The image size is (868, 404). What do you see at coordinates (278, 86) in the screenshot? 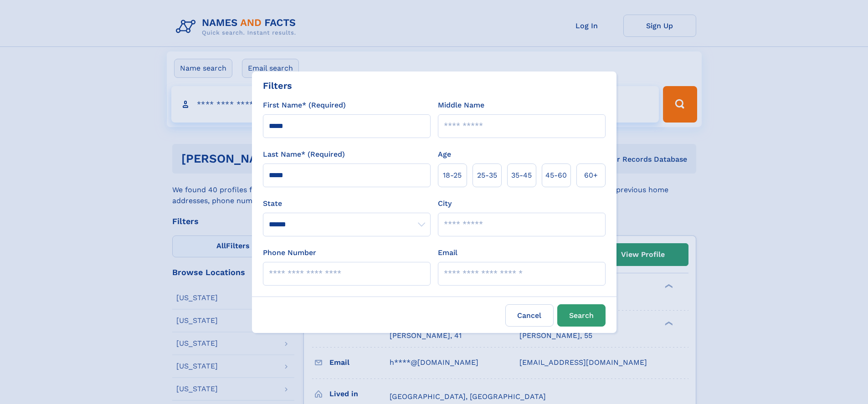
I see `div: Filters` at bounding box center [278, 86].